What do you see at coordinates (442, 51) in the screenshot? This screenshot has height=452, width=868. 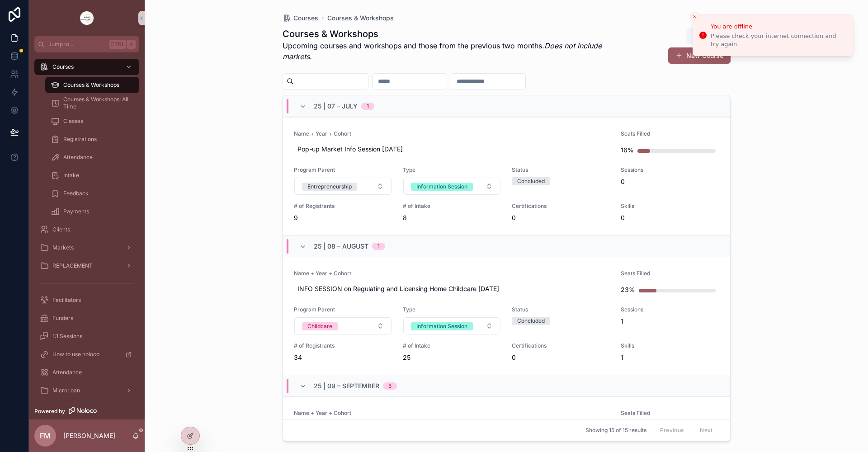 I see `em: Does not include markets.` at bounding box center [442, 51].